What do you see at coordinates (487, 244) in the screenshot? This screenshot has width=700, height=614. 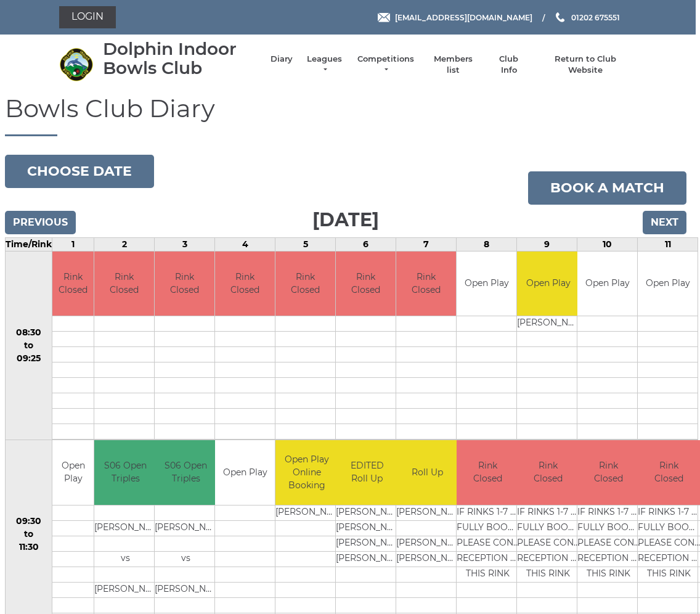 I see `td: 8` at bounding box center [487, 244].